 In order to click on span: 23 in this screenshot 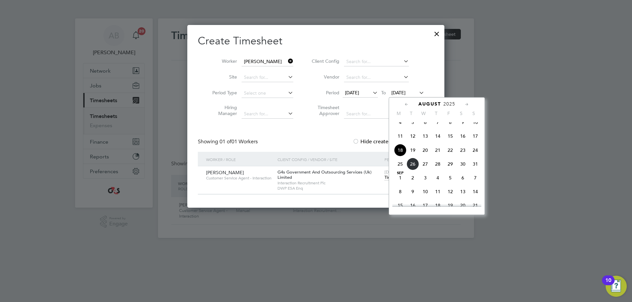, I will do `click(463, 150)`.